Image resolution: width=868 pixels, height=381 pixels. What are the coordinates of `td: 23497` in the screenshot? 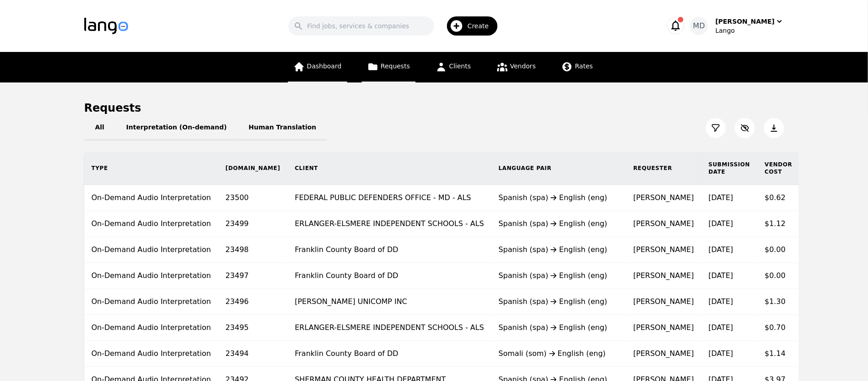 It's located at (253, 276).